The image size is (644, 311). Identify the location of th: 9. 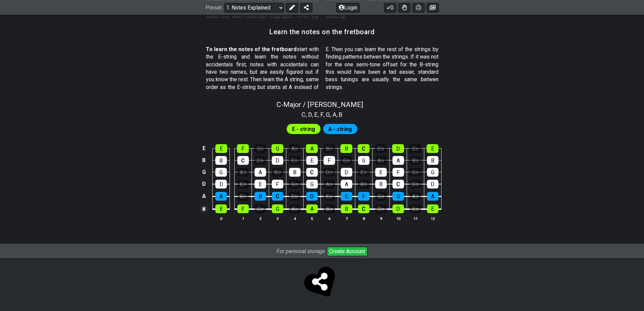
(381, 218).